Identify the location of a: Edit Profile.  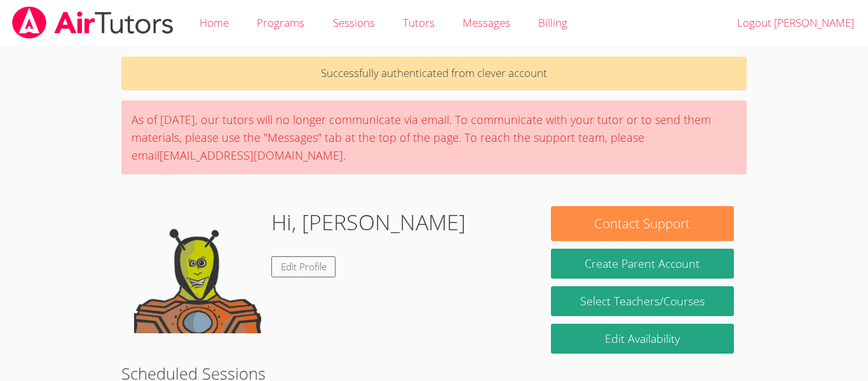
(304, 266).